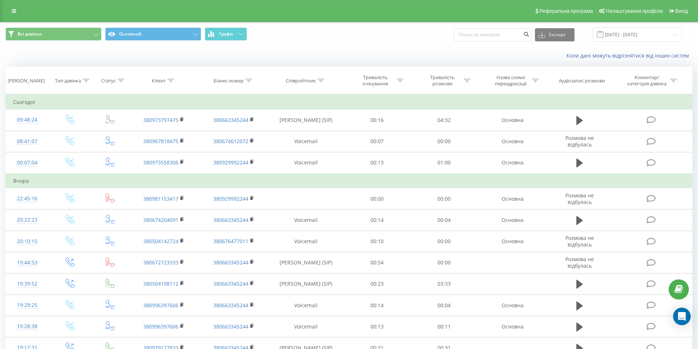 Image resolution: width=698 pixels, height=349 pixels. What do you see at coordinates (161, 120) in the screenshot?
I see `a: 380973797475` at bounding box center [161, 120].